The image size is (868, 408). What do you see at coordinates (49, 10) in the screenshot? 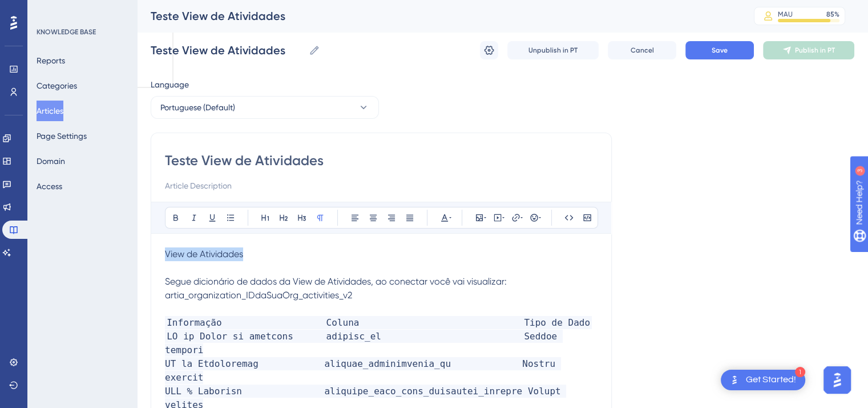
I see `span: Need Help?` at bounding box center [49, 10].